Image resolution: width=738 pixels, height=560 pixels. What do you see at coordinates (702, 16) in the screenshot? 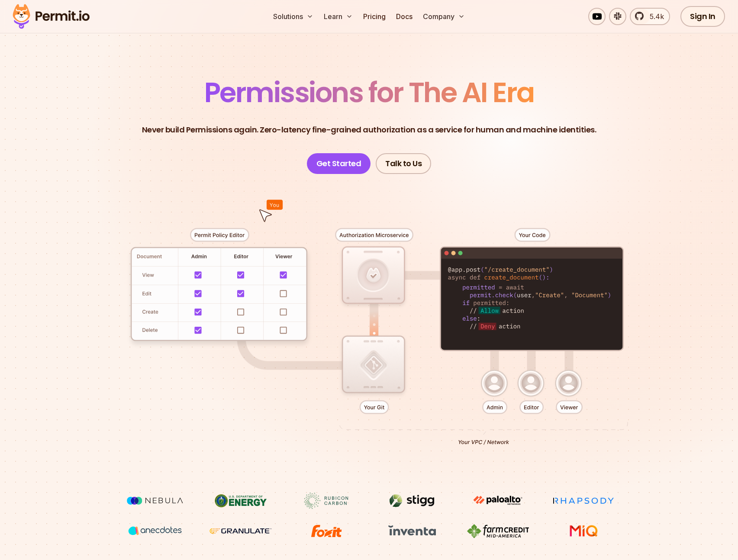
I see `a: Sign In` at bounding box center [702, 16].